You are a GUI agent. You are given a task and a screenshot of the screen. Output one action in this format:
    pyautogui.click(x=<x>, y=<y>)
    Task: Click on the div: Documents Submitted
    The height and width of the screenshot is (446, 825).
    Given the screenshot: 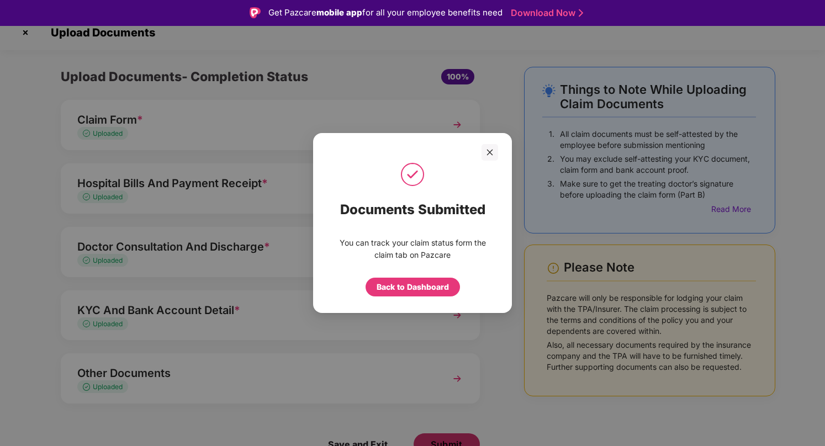 What is the action you would take?
    pyautogui.click(x=413, y=210)
    